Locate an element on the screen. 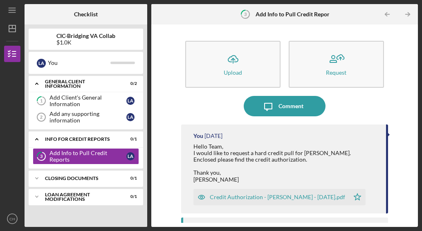  time: 2025-08-21 14:19 is located at coordinates (213, 136).